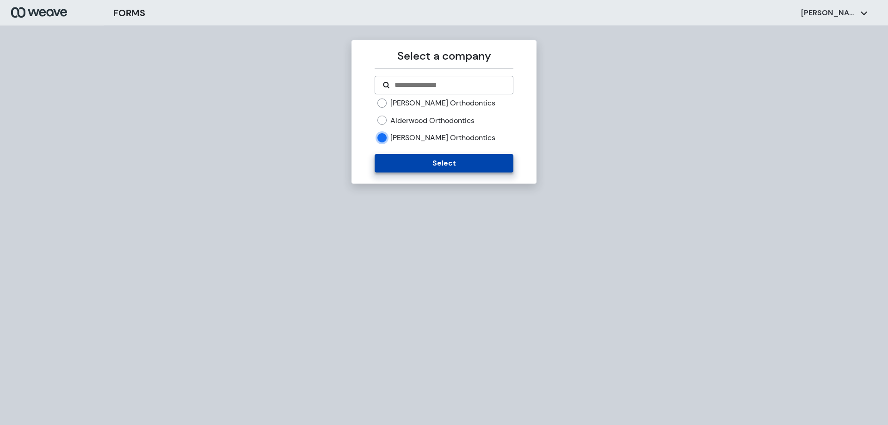  I want to click on button: Select, so click(444, 163).